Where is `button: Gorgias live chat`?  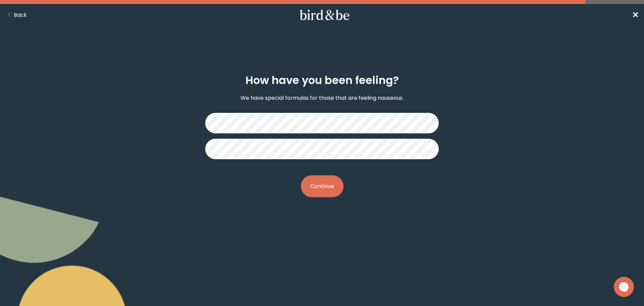 button: Gorgias live chat is located at coordinates (13, 12).